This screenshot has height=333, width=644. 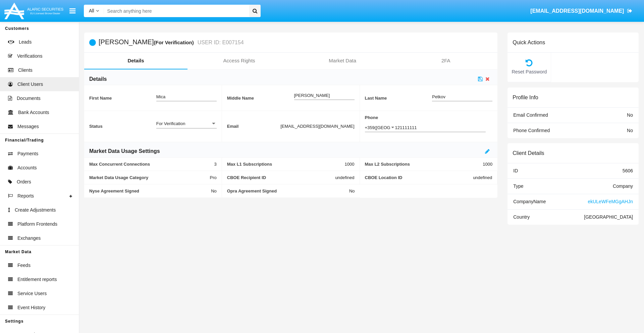 I want to click on span: Platform Frontends, so click(x=37, y=224).